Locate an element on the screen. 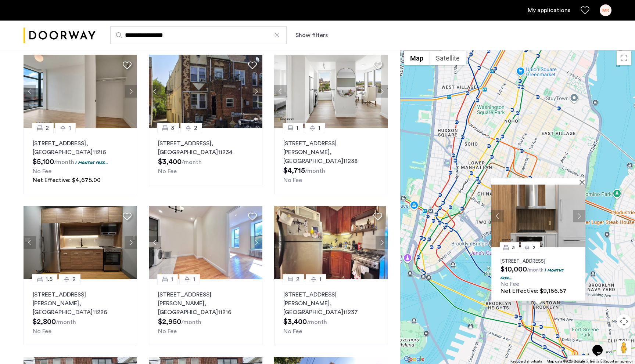 Image resolution: width=635 pixels, height=364 pixels. a: Terms (opens in new tab) is located at coordinates (594, 362).